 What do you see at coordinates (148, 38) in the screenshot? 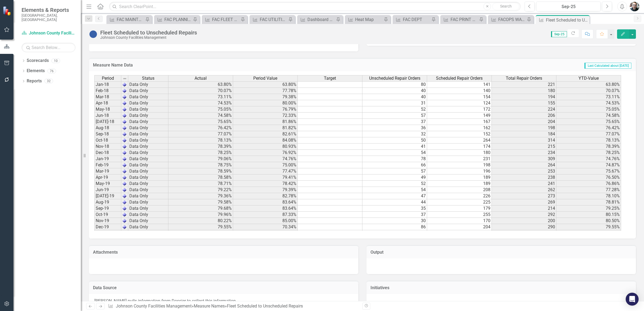
I see `div: Johnson County Facilities Management` at bounding box center [148, 38].